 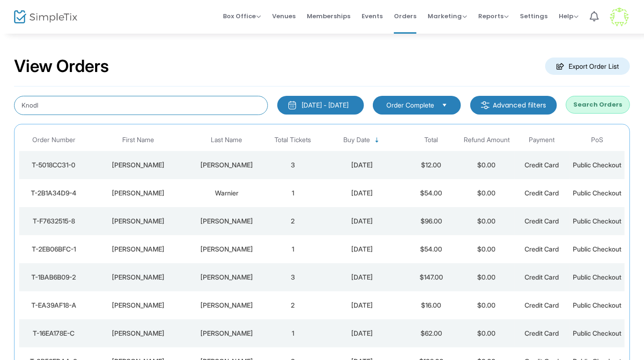 I want to click on th: Refund Amount, so click(x=486, y=140).